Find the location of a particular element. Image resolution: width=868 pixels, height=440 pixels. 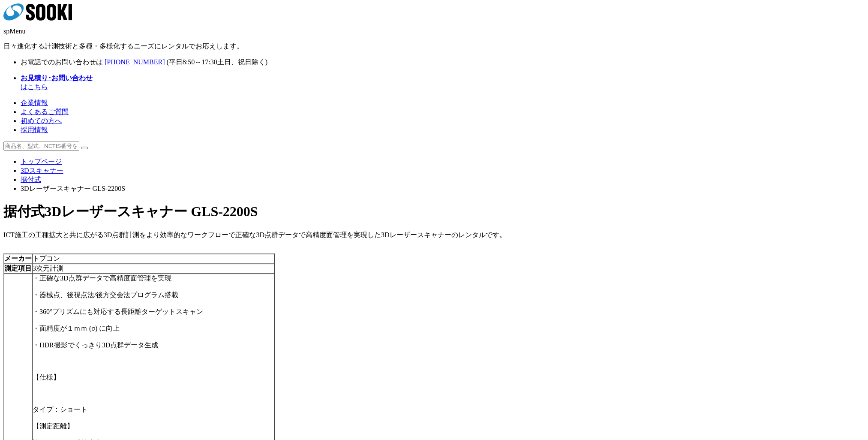

li: 3Dレーザースキャナー GLS-2200S is located at coordinates (442, 189).